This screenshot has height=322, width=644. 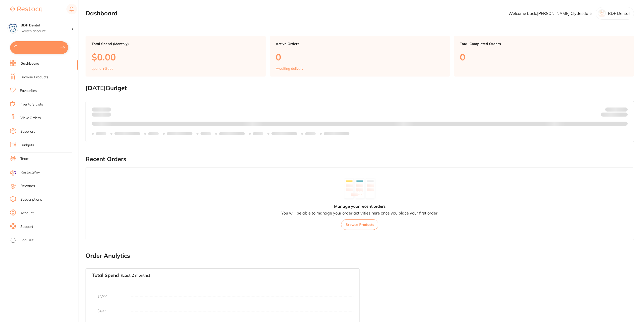 I want to click on p: Total Completed Orders, so click(x=544, y=44).